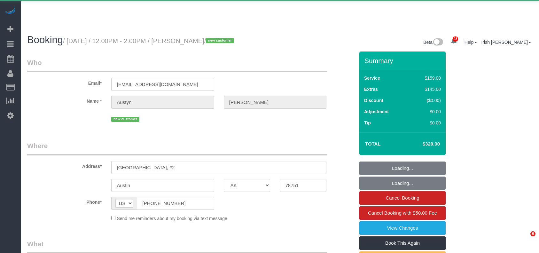 The width and height of the screenshot is (539, 253). Describe the element at coordinates (402, 228) in the screenshot. I see `a: View Changes` at that location.